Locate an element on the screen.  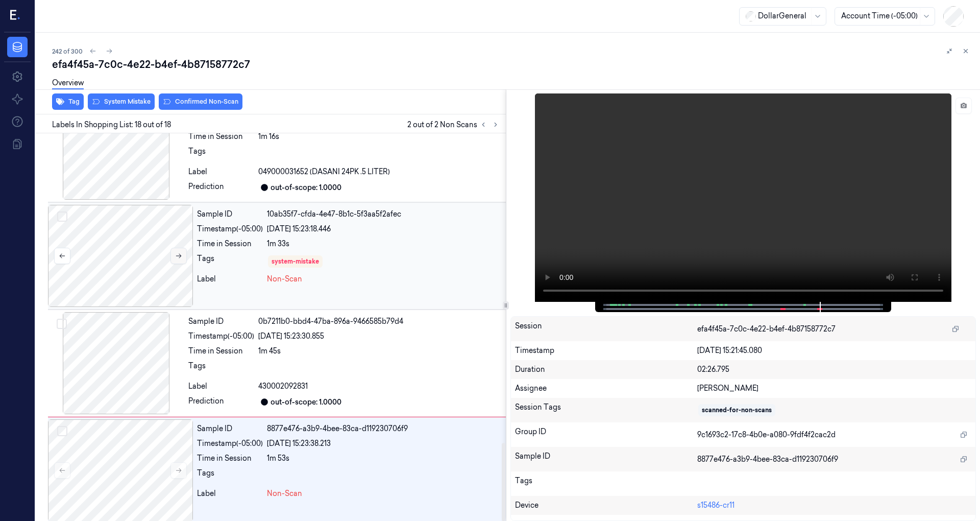
div: 1m 16s is located at coordinates (380, 136).